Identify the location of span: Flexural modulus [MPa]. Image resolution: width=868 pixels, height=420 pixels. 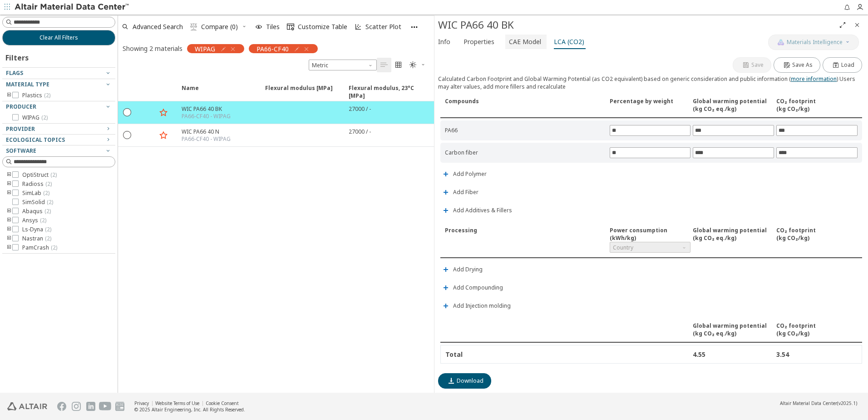
(299, 92).